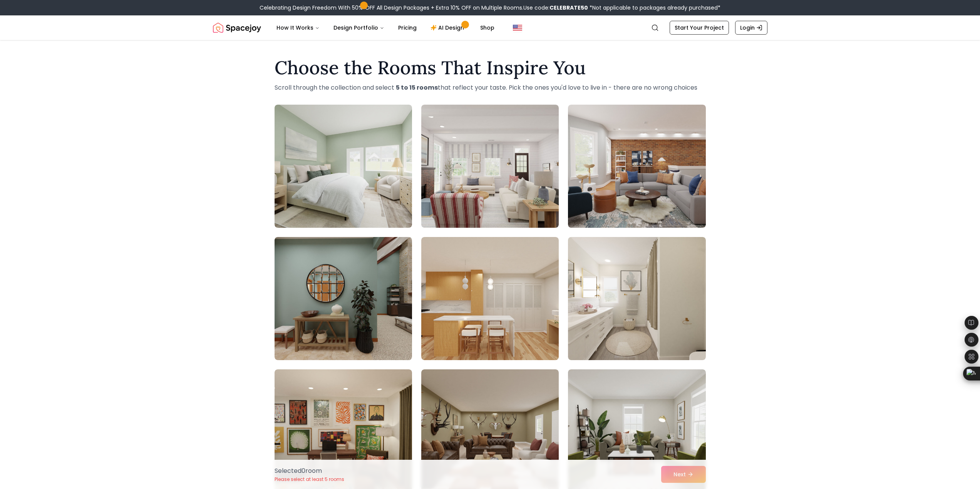 The height and width of the screenshot is (489, 980). What do you see at coordinates (359, 28) in the screenshot?
I see `button: Design Portfolio` at bounding box center [359, 28].